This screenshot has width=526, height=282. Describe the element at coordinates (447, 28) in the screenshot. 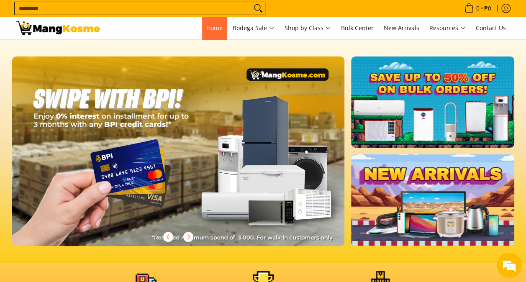

I see `span: Resources` at that location.